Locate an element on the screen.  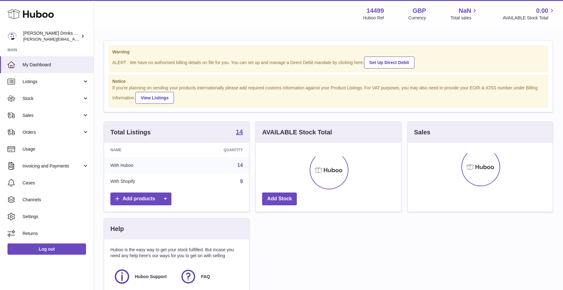
span: 0.00 is located at coordinates (542, 11).